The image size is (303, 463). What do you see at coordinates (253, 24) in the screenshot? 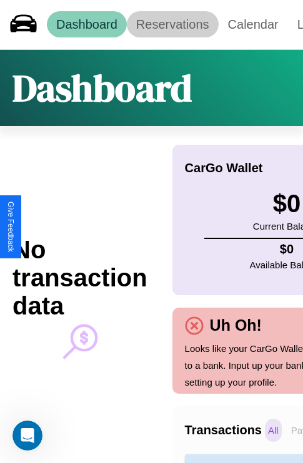
I see `a: Calendar` at bounding box center [253, 24].